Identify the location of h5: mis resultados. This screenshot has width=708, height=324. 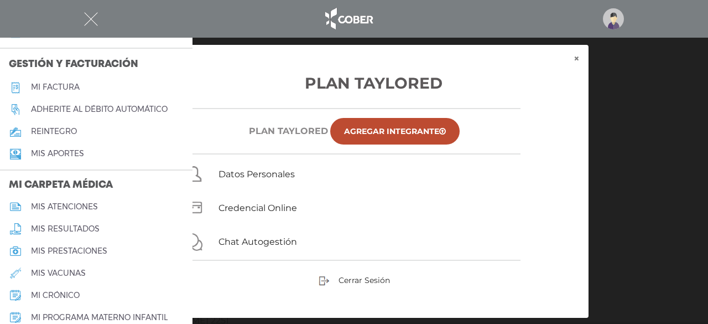
(65, 229).